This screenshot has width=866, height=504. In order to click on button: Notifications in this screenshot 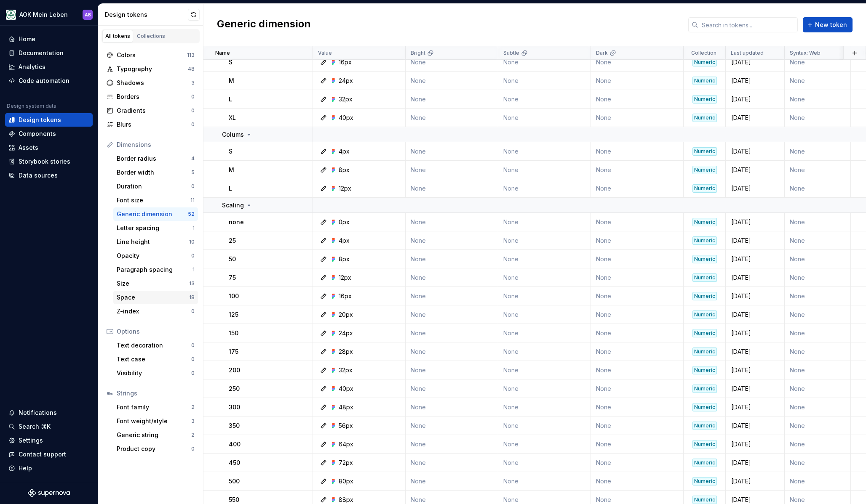, I will do `click(48, 413)`.